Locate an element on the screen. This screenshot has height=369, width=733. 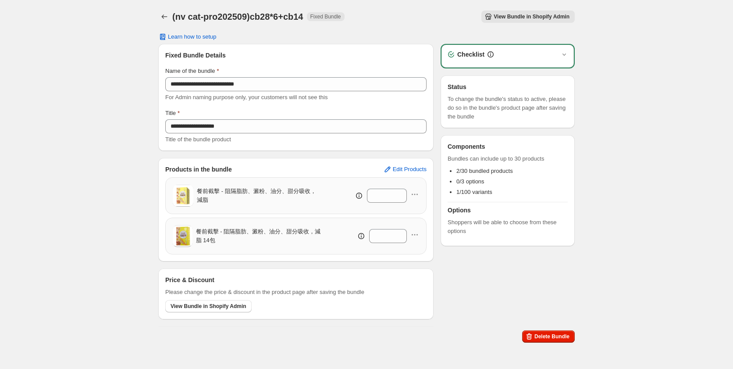
button: Delete Bundle is located at coordinates (548, 336).